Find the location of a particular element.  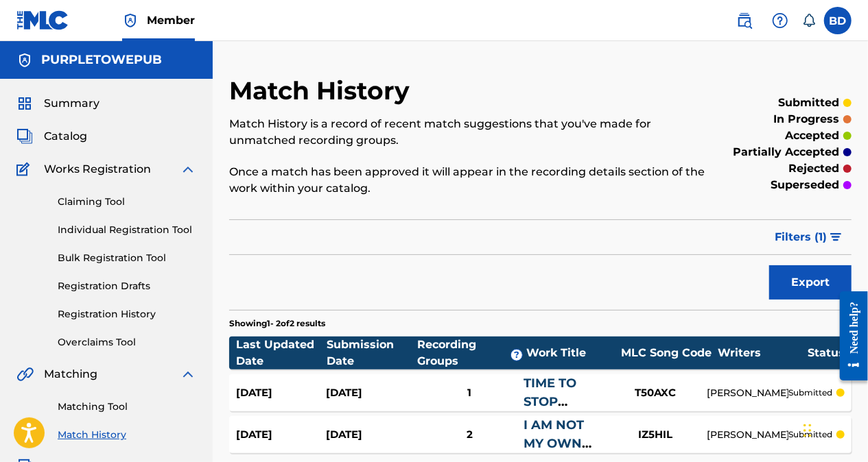

div: Help is located at coordinates (781, 21).